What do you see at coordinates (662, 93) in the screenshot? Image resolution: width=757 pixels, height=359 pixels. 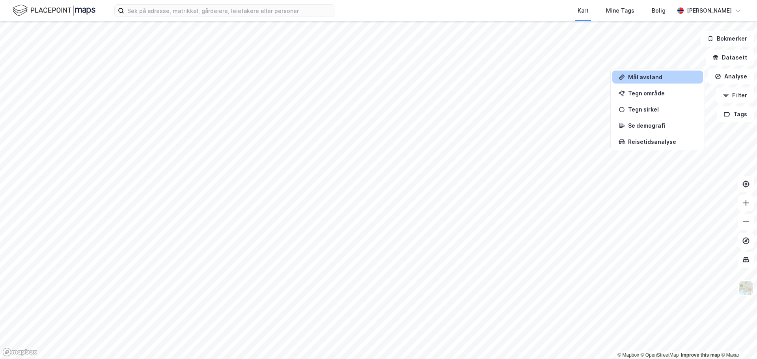 I see `div: Tegn område` at bounding box center [662, 93].